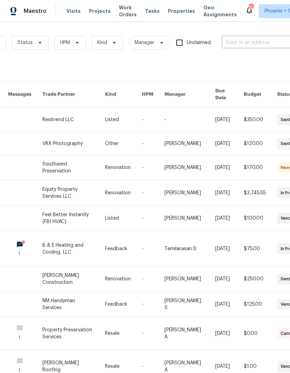 This screenshot has width=290, height=373. I want to click on td: B & E Heating and Cooling, LLC, so click(68, 249).